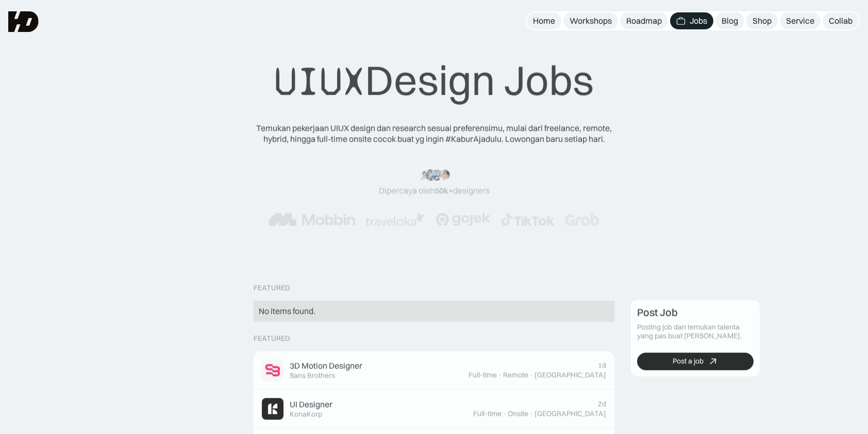 This screenshot has width=868, height=434. I want to click on div: Blog, so click(730, 20).